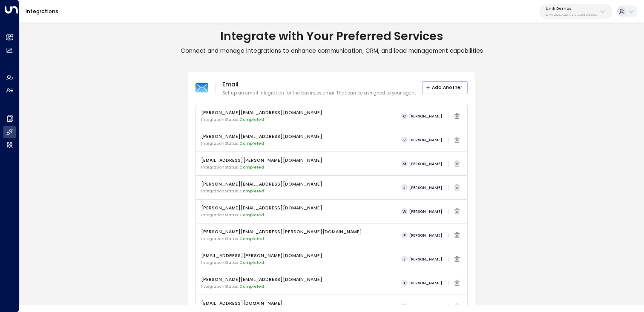  I want to click on p: Set up an email integration for the business email that can be assigned to your agent, so click(319, 94).